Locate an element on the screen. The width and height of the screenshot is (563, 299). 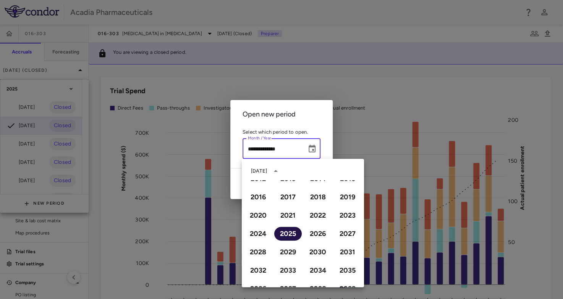
button: 2021 is located at coordinates (288, 216).